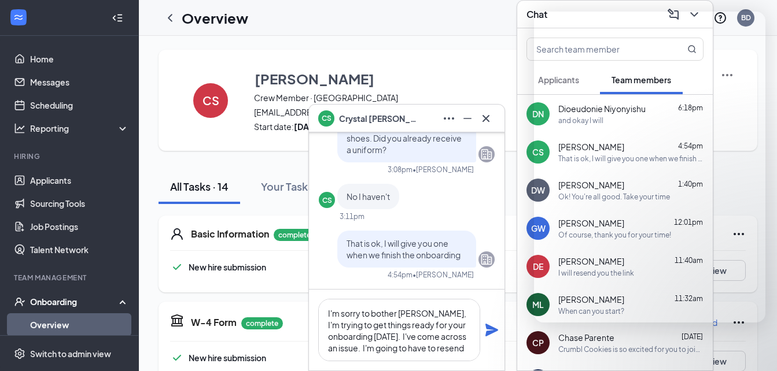 The image size is (777, 371). I want to click on h5: Basic Information, so click(230, 234).